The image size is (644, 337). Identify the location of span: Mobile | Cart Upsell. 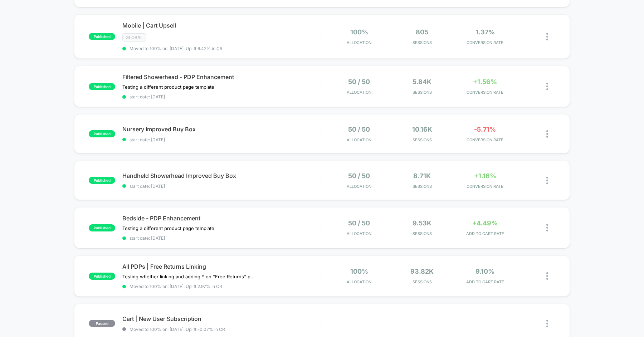
(222, 26).